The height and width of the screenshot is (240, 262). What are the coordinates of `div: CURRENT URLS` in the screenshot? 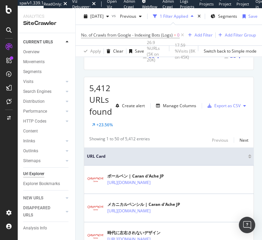 It's located at (38, 42).